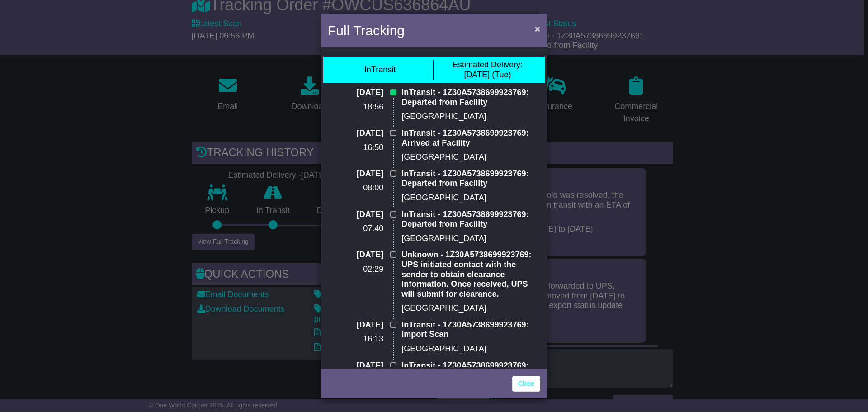  What do you see at coordinates (355, 188) in the screenshot?
I see `p: 08:00` at bounding box center [355, 188].